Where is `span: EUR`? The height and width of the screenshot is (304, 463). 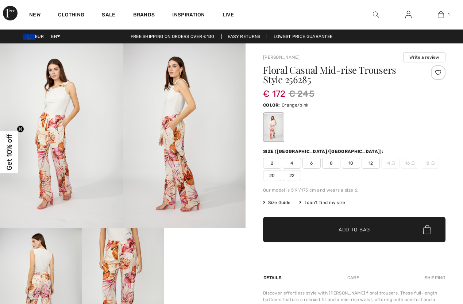
span: EUR is located at coordinates (35, 36).